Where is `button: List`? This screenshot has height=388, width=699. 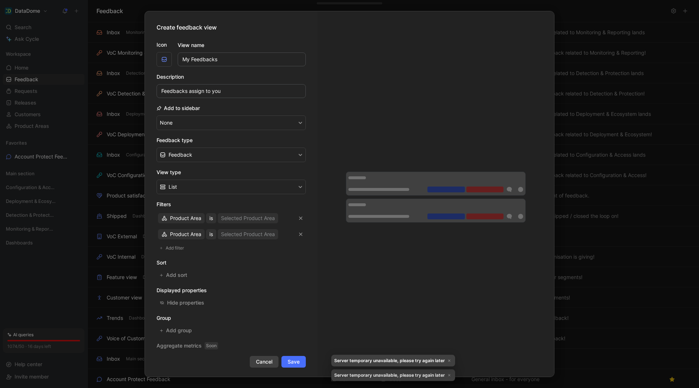 button: List is located at coordinates (231, 187).